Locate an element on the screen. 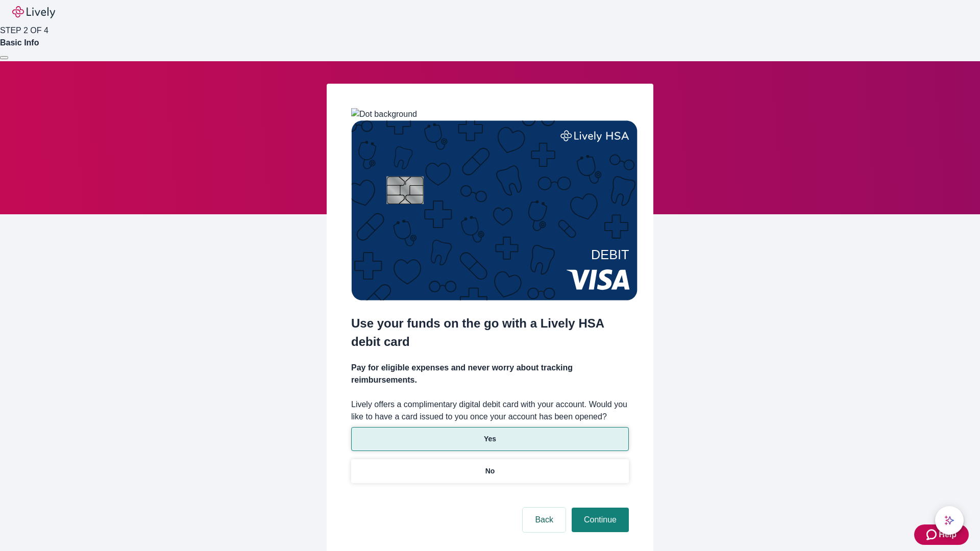 The width and height of the screenshot is (980, 551). svg: Zendesk support icon is located at coordinates (932, 535).